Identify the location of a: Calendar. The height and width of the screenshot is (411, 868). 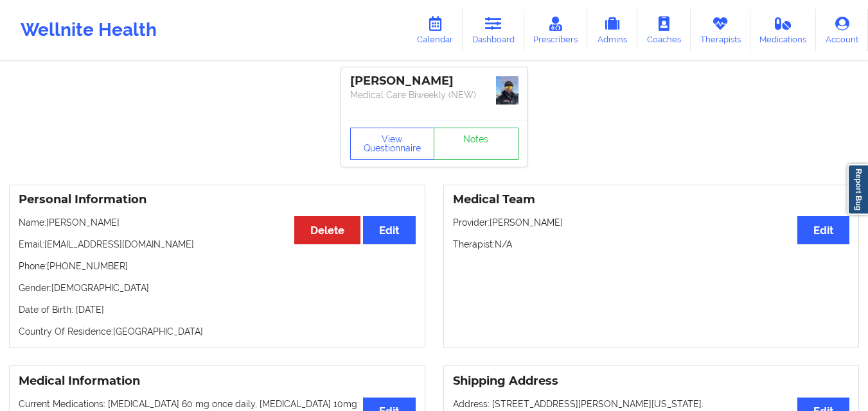
(435, 31).